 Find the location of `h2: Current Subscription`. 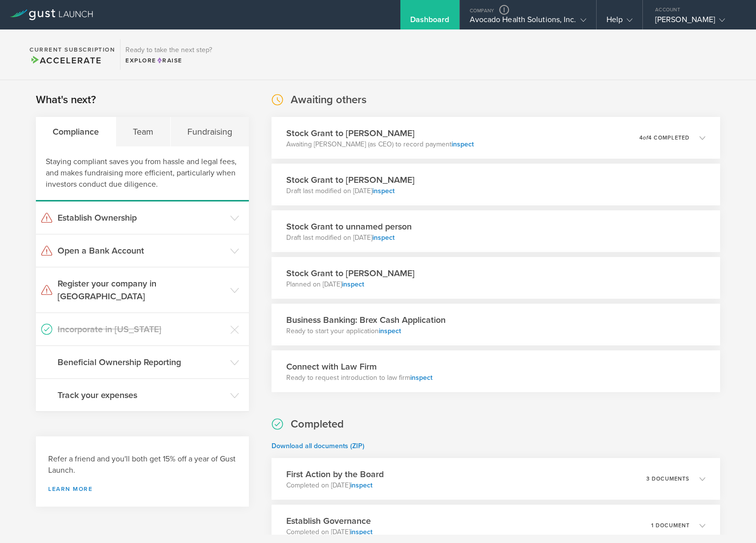

h2: Current Subscription is located at coordinates (72, 50).